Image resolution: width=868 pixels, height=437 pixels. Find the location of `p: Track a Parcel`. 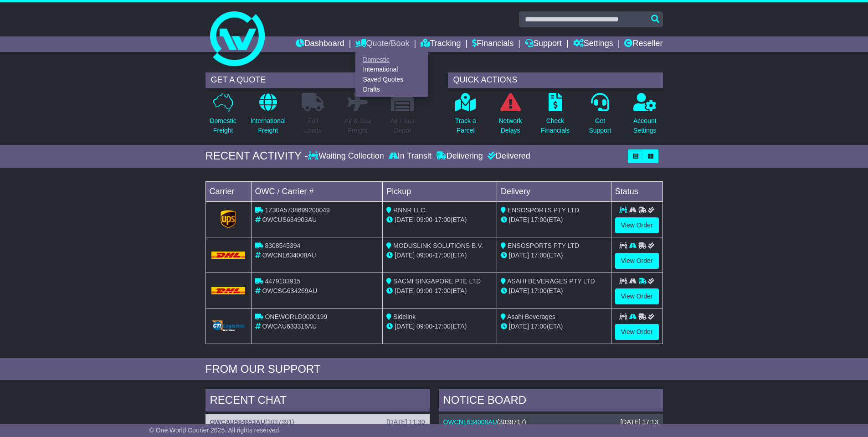

p: Track a Parcel is located at coordinates (466, 126).